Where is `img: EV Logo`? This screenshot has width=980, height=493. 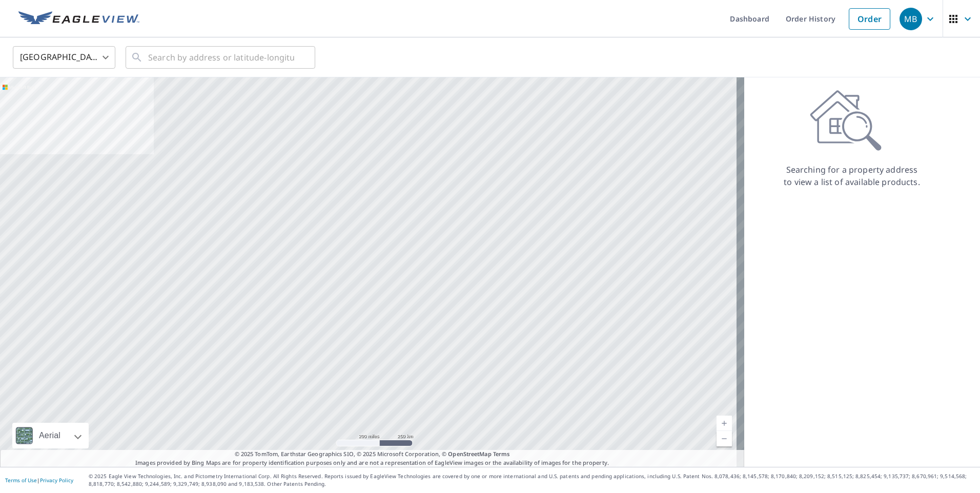 img: EV Logo is located at coordinates (79, 19).